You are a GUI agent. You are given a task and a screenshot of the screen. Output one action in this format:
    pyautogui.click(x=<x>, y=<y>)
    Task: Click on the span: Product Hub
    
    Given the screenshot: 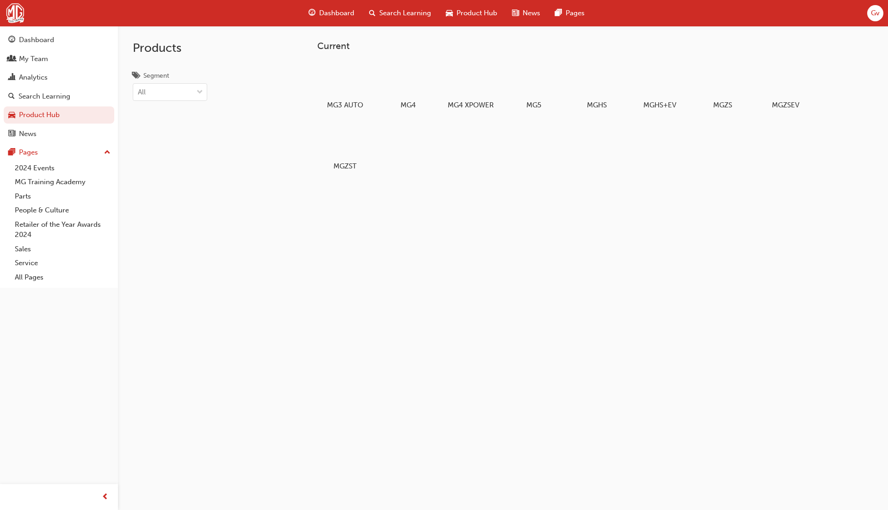 What is the action you would take?
    pyautogui.click(x=477, y=13)
    